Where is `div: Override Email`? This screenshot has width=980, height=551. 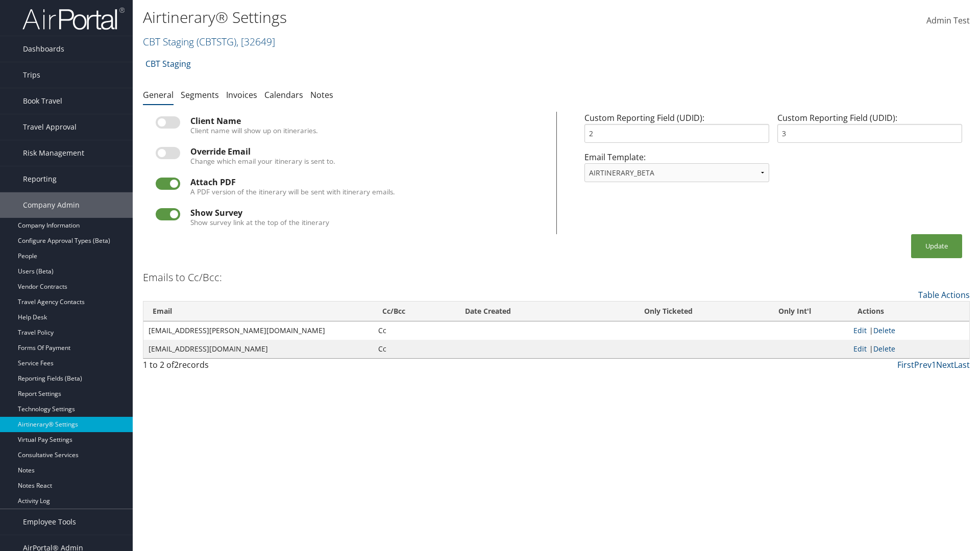
div: Override Email is located at coordinates (367, 151).